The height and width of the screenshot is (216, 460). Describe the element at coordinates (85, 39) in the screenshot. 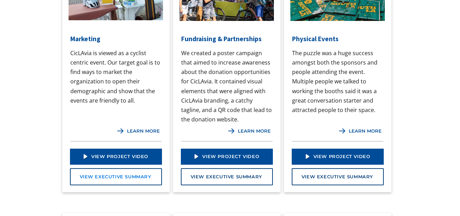

I see `h4: Marketing` at that location.